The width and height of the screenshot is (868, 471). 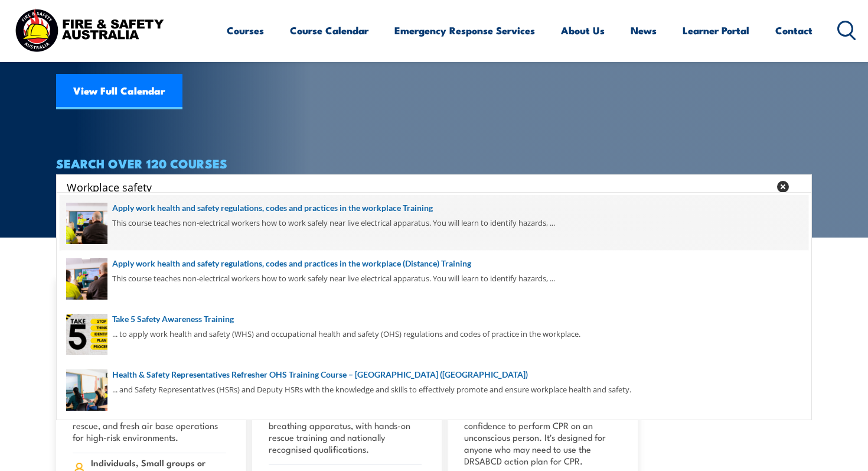 I want to click on a: Course Calendar, so click(x=329, y=30).